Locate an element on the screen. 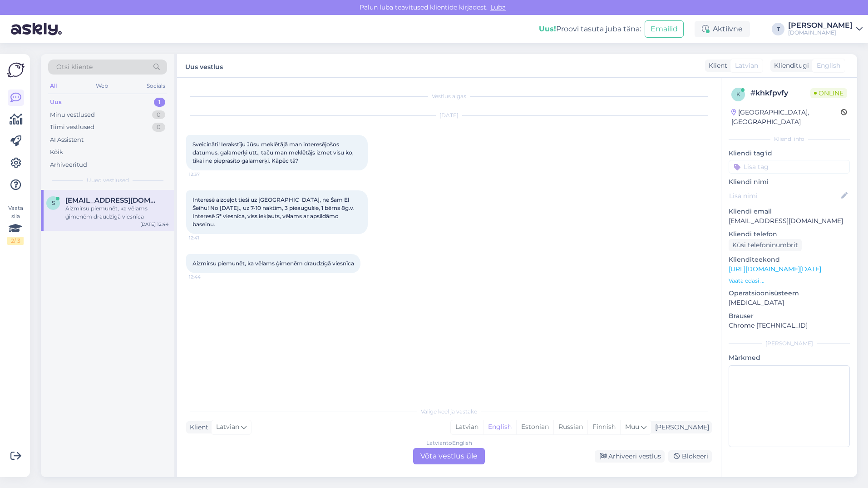 The image size is (868, 488). input: Lisa tag is located at coordinates (789, 167).